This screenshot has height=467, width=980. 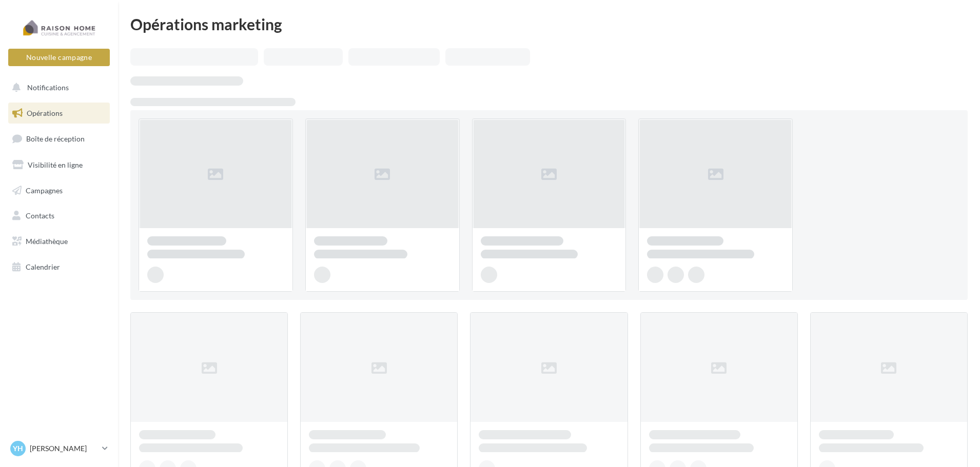 What do you see at coordinates (57, 88) in the screenshot?
I see `button: Notifications` at bounding box center [57, 88].